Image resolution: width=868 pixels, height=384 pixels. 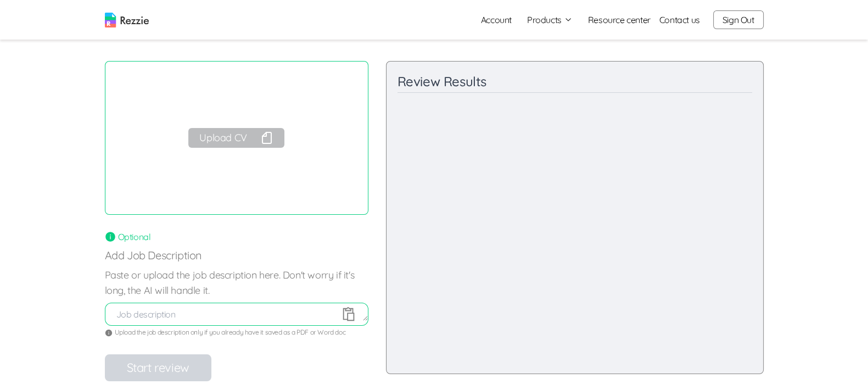 What do you see at coordinates (237, 255) in the screenshot?
I see `p: Add Job Description` at bounding box center [237, 255].